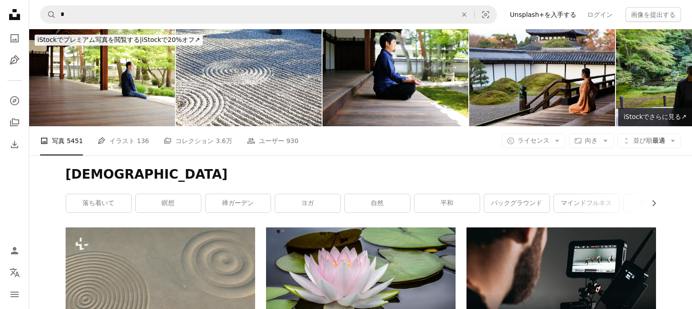  Describe the element at coordinates (15, 123) in the screenshot. I see `a: コレクション` at that location.